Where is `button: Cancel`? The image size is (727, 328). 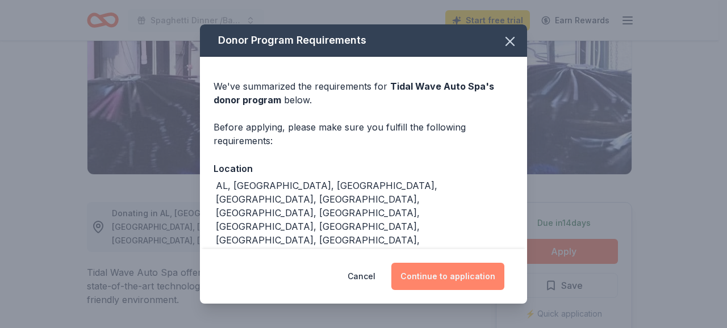
button: Cancel is located at coordinates (361, 277).